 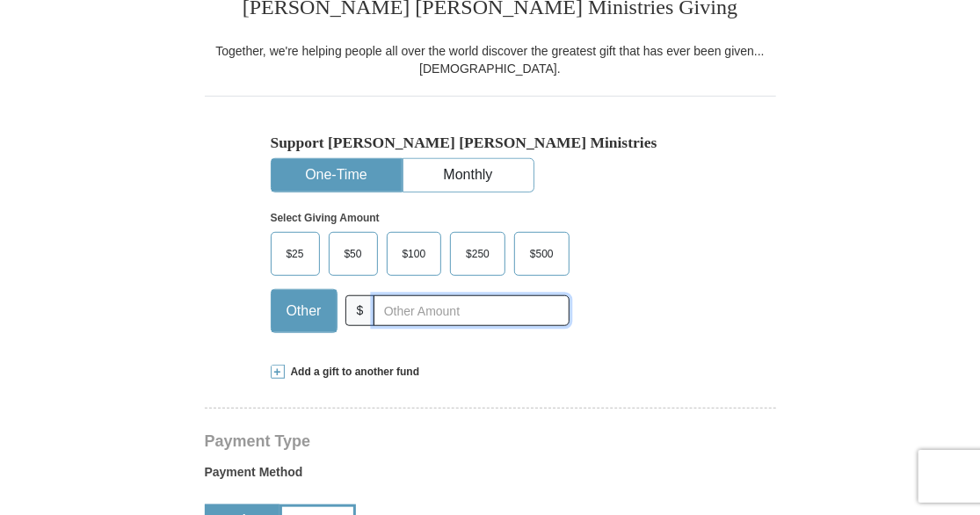 What do you see at coordinates (491, 442) in the screenshot?
I see `h4: Payment Type` at bounding box center [491, 442].